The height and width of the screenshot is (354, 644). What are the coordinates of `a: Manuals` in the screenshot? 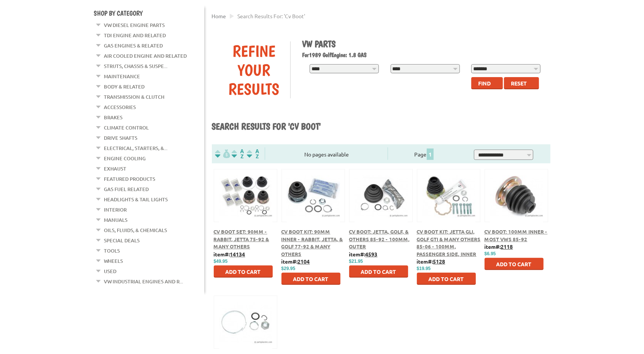 It's located at (116, 220).